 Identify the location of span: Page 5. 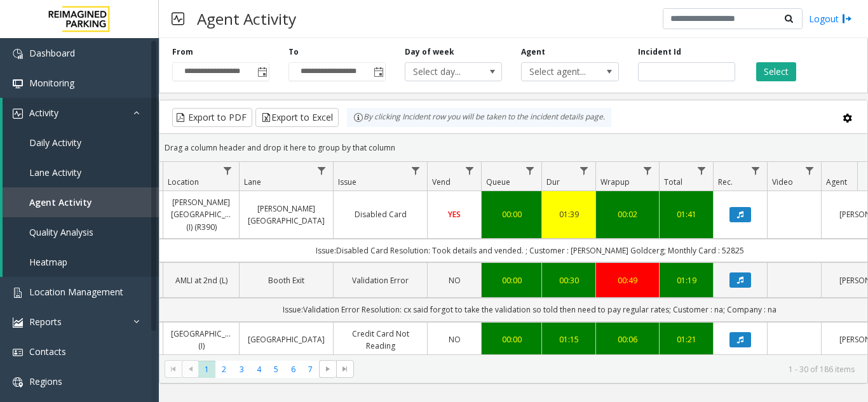
(276, 369).